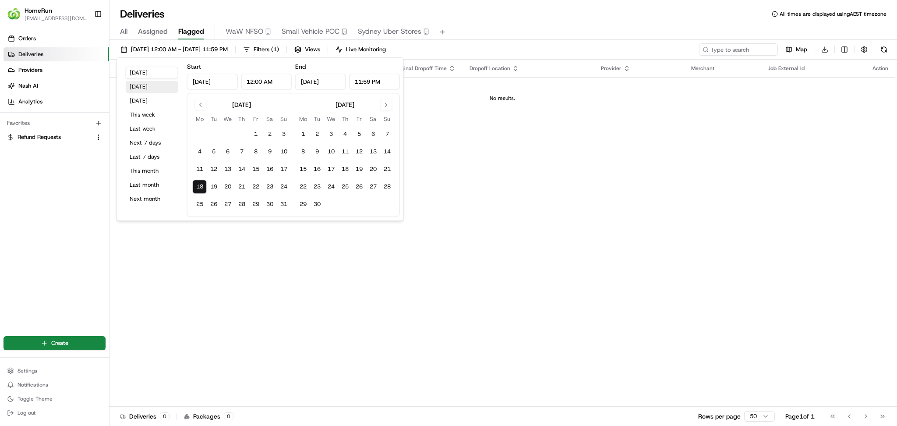 The image size is (897, 426). Describe the element at coordinates (56, 102) in the screenshot. I see `a: Analytics` at that location.